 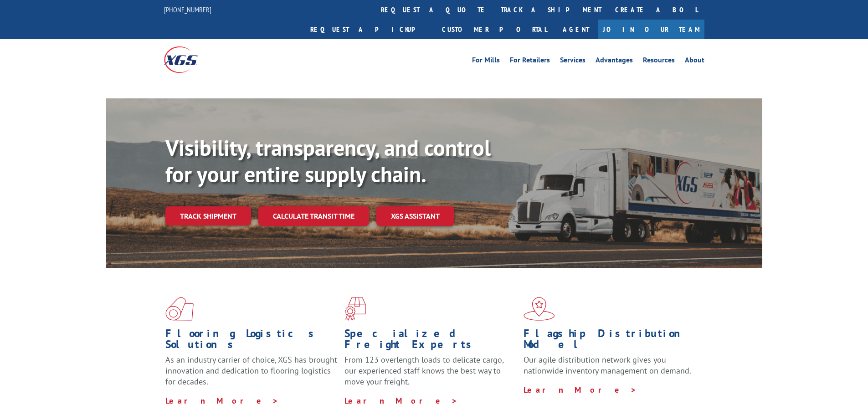 I want to click on a: For Retailers, so click(x=530, y=61).